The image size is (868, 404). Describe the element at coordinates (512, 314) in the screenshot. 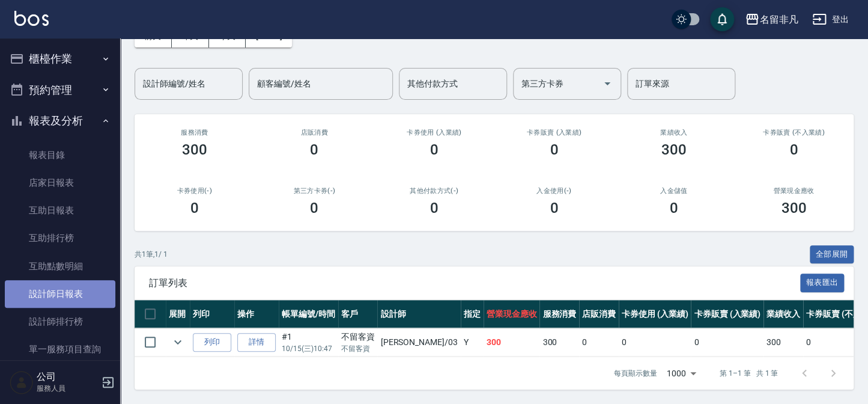

I see `th: 營業現金應收` at that location.